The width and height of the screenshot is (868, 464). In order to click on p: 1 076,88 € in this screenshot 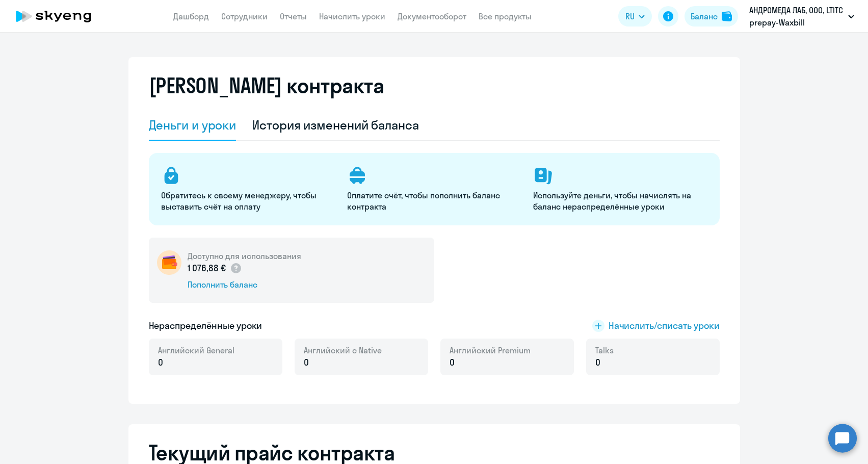, I will do `click(215, 268)`.